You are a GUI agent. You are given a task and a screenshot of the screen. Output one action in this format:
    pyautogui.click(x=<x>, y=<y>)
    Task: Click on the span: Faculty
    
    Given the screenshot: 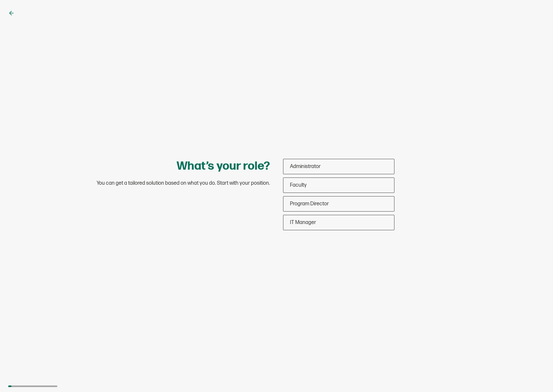 What is the action you would take?
    pyautogui.click(x=298, y=185)
    